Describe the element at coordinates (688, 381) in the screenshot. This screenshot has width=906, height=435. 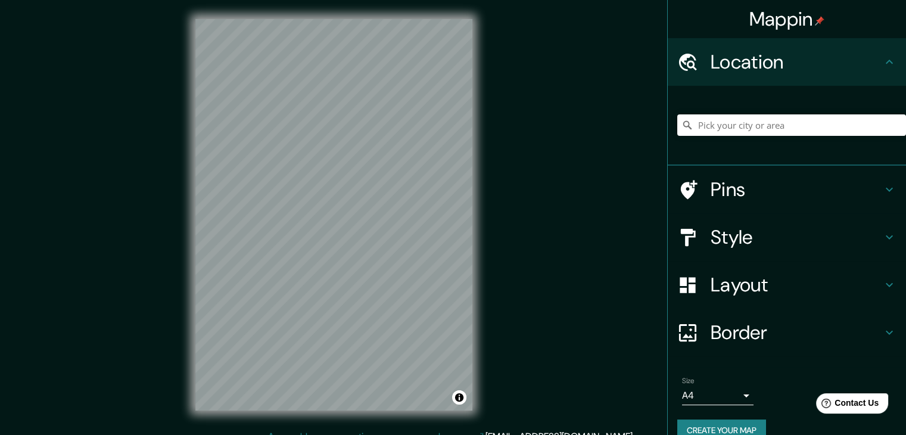
I see `label: Size` at that location.